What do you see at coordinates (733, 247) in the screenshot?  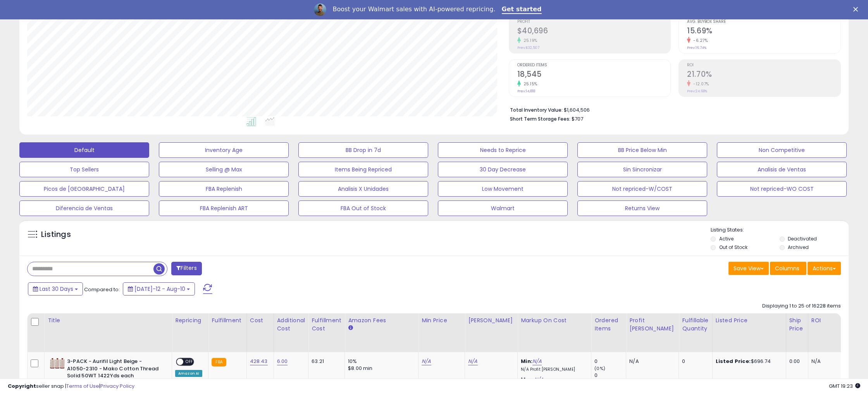 I see `label: Out of Stock` at bounding box center [733, 247].